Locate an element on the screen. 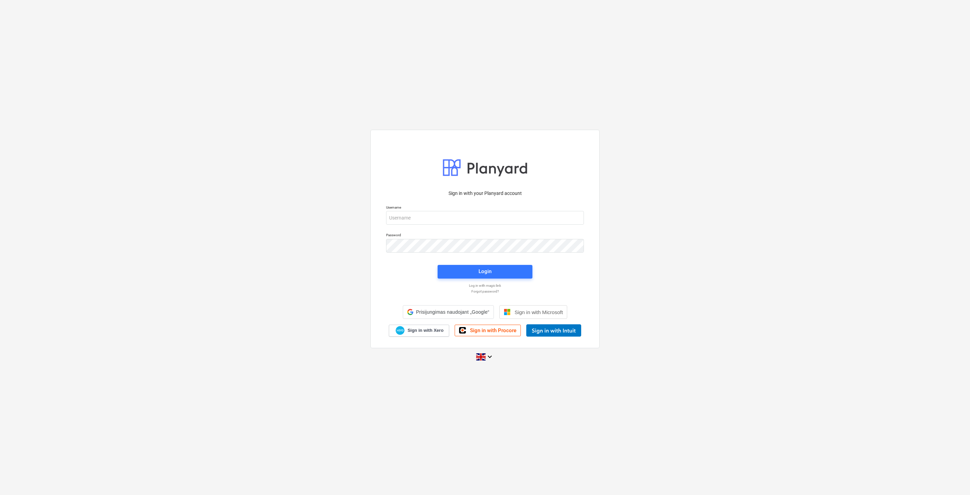  button: Login is located at coordinates (485, 272).